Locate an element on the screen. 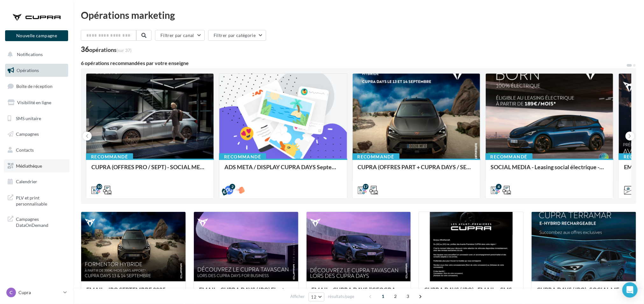  button: Notifications is located at coordinates (35, 55).